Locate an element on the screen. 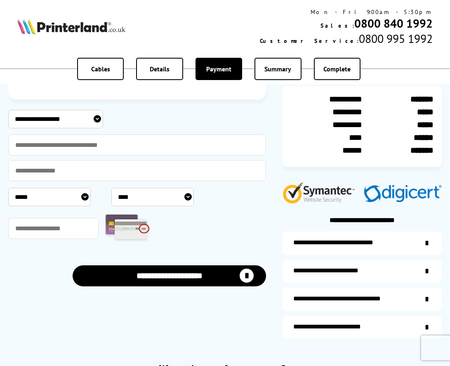 The image size is (450, 366). a: additional-cables is located at coordinates (362, 299).